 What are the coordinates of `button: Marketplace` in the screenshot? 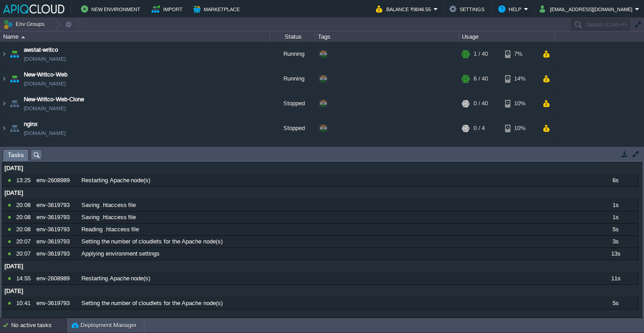 It's located at (217, 9).